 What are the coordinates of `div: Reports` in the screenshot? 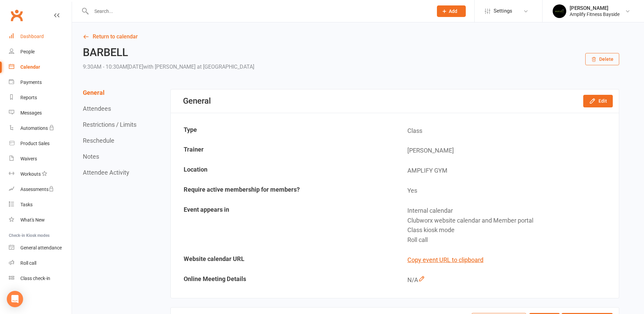 It's located at (28, 97).